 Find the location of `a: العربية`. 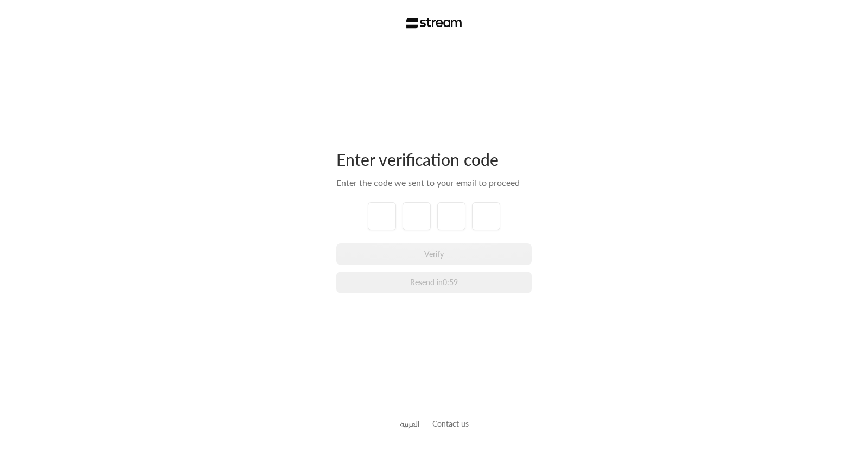

a: العربية is located at coordinates (410, 424).